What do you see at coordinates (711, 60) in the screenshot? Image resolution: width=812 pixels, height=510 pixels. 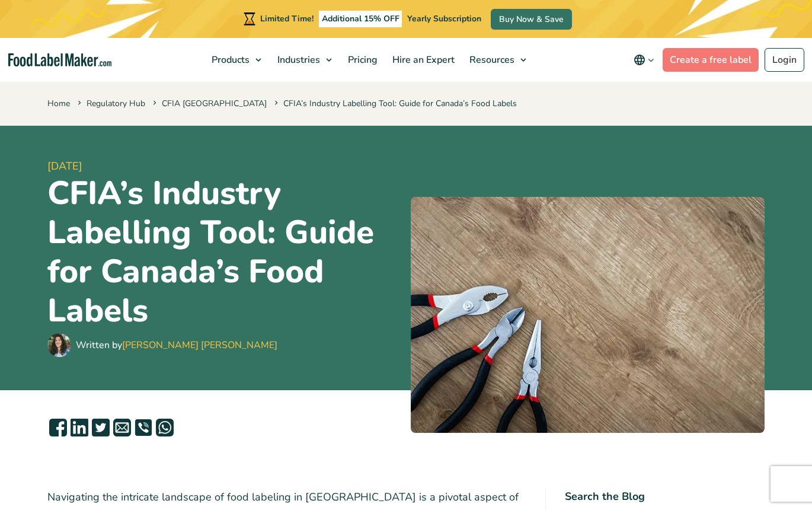 I see `a: Create a free label` at bounding box center [711, 60].